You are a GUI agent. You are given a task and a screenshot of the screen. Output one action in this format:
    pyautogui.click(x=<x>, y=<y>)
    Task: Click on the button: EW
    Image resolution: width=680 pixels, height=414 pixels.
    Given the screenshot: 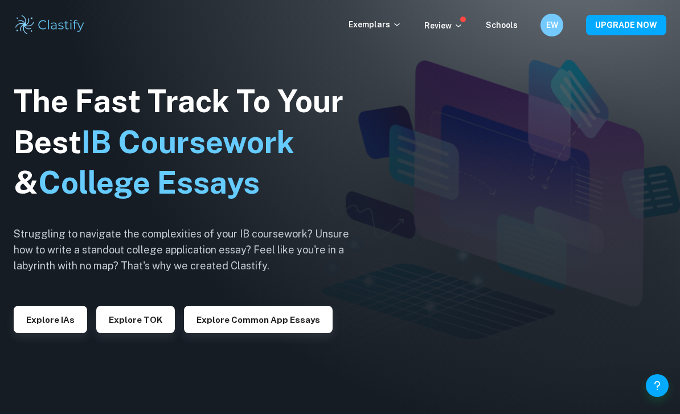 What is the action you would take?
    pyautogui.click(x=552, y=25)
    